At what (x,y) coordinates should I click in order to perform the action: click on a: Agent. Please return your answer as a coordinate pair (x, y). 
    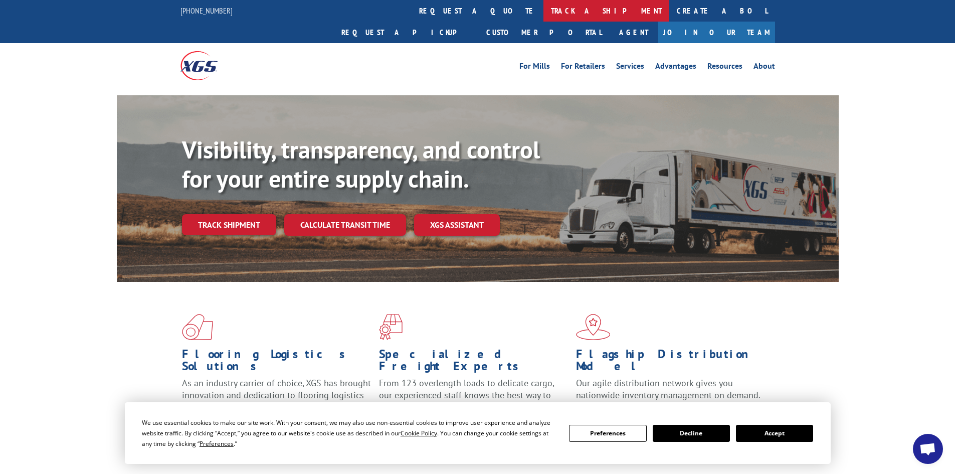
    Looking at the image, I should click on (634, 32).